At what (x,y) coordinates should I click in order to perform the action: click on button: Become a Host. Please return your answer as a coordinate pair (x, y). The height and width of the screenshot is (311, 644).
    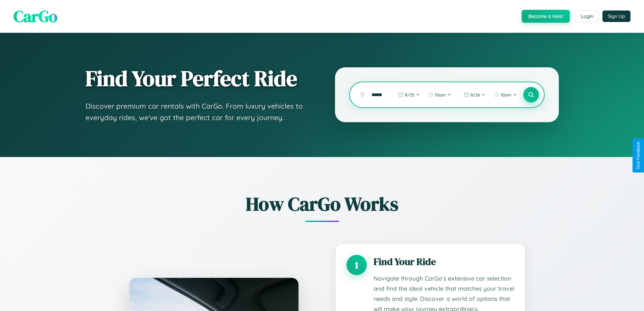
    Looking at the image, I should click on (546, 16).